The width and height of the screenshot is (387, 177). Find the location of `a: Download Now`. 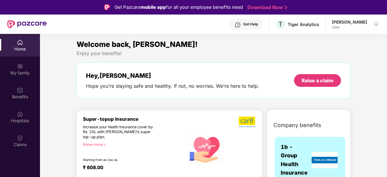

a: Download Now is located at coordinates (266, 7).